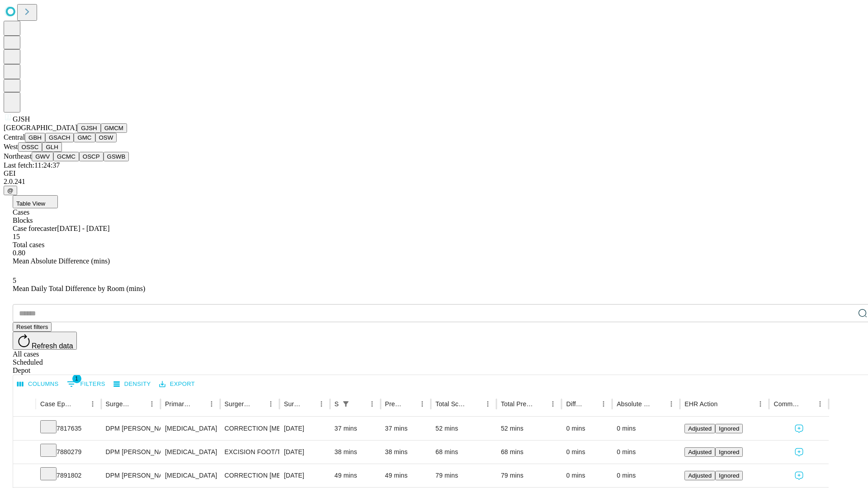 This screenshot has width=868, height=488. Describe the element at coordinates (28, 245) in the screenshot. I see `span: Total cases` at that location.